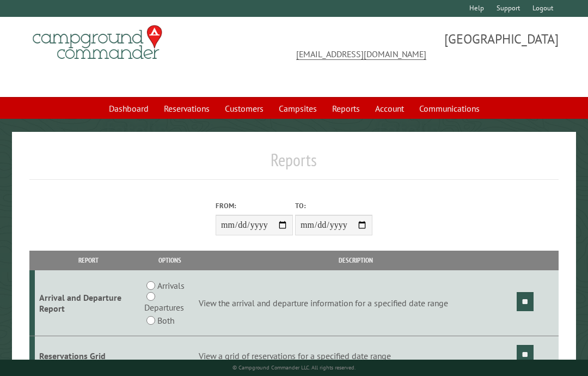 The width and height of the screenshot is (588, 376). I want to click on label: From:, so click(254, 205).